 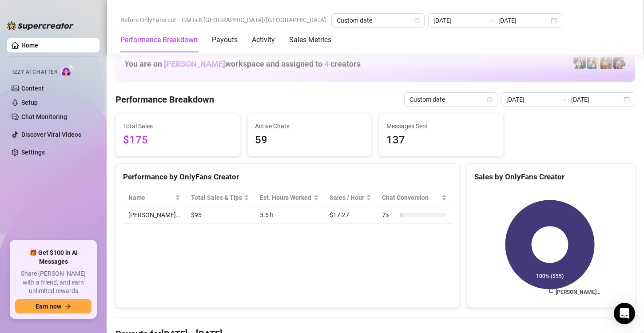 I want to click on span: Messages Sent, so click(x=441, y=126).